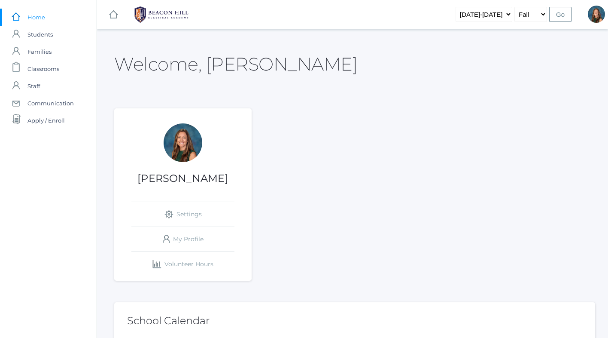 This screenshot has width=608, height=338. I want to click on span: Families, so click(40, 52).